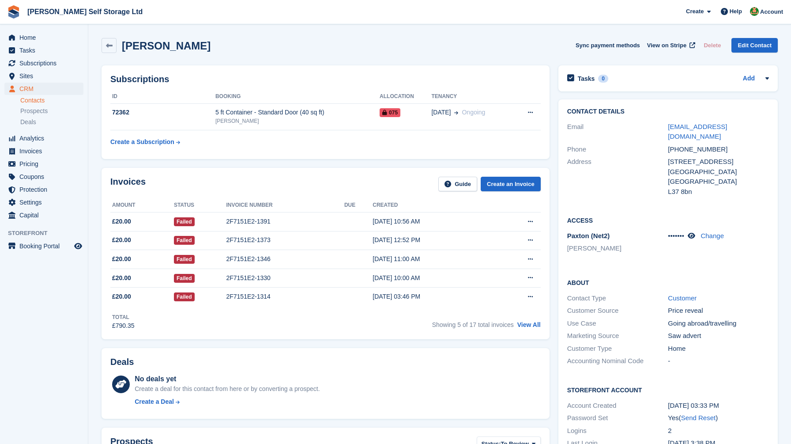 The width and height of the screenshot is (791, 444). I want to click on div: Address, so click(618, 177).